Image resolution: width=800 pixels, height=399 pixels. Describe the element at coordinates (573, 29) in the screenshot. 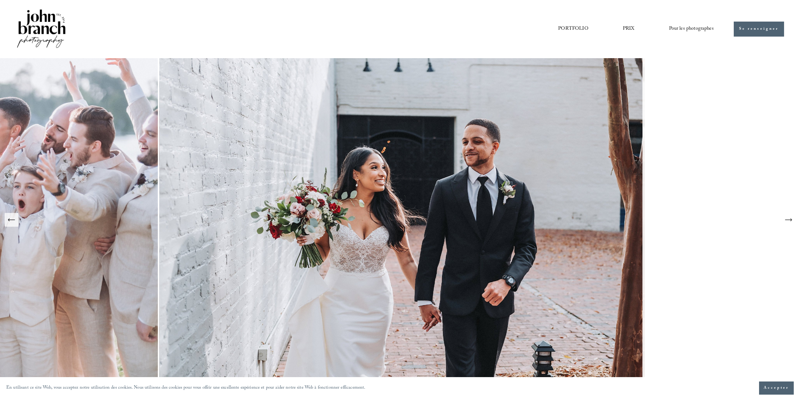

I see `a: PORTFOLIO` at that location.